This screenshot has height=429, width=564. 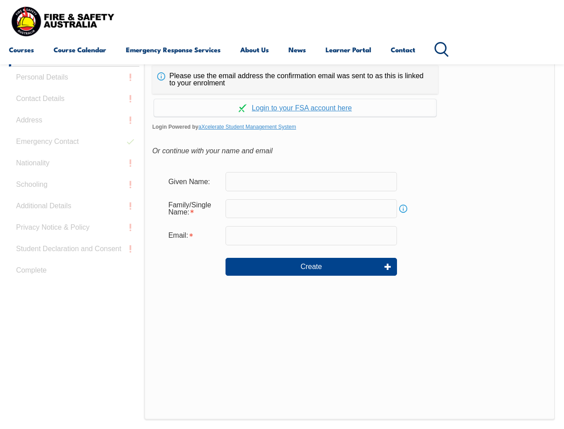 I want to click on span: Login Powered by, so click(x=350, y=127).